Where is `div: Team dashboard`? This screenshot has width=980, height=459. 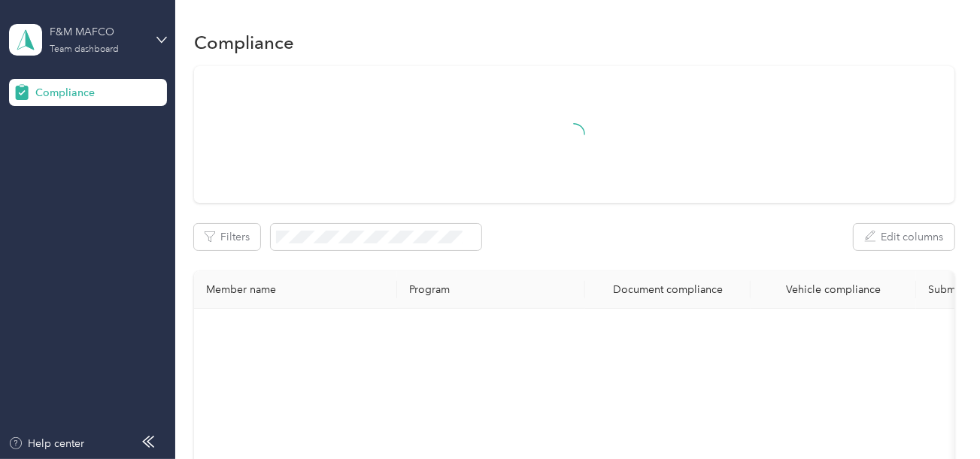
div: Team dashboard is located at coordinates (84, 49).